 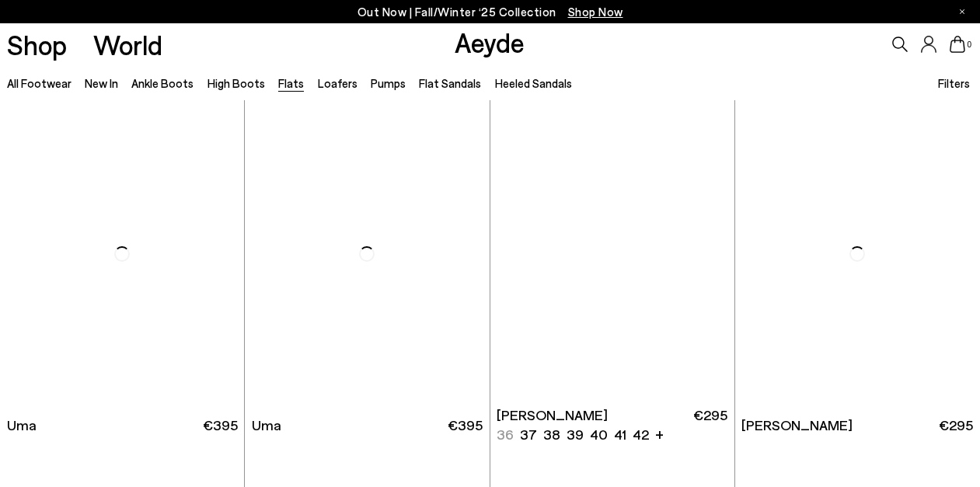 I want to click on img: Uma Ponyhair Flats, so click(x=367, y=253).